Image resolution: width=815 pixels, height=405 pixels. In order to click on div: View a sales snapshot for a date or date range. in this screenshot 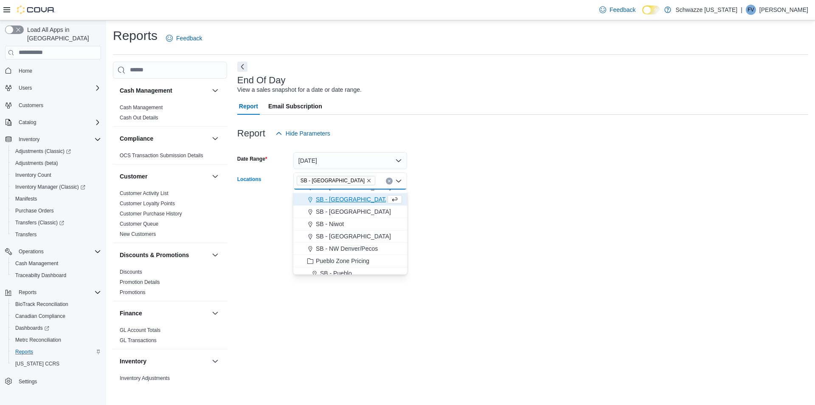, I will do `click(299, 90)`.